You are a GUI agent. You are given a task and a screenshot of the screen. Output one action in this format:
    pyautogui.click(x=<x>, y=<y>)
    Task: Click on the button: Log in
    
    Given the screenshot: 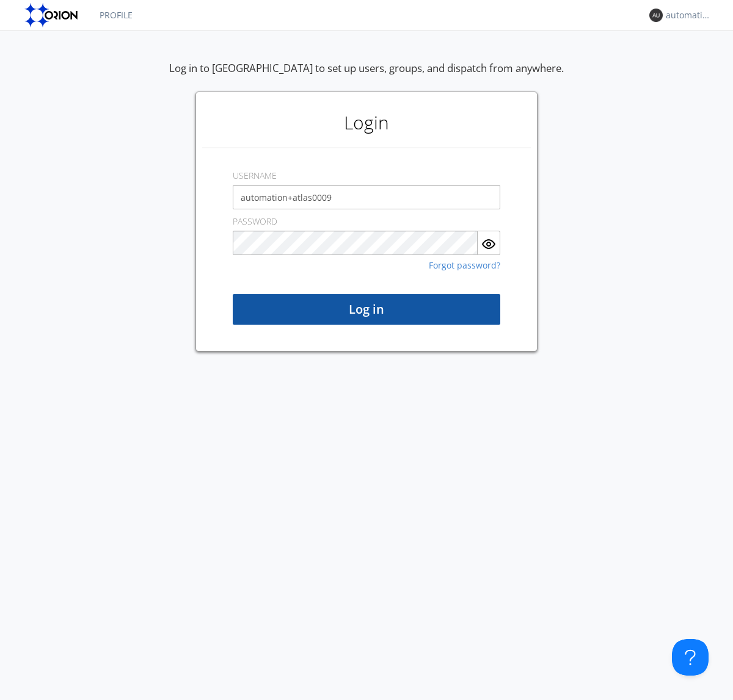 What is the action you would take?
    pyautogui.click(x=366, y=309)
    